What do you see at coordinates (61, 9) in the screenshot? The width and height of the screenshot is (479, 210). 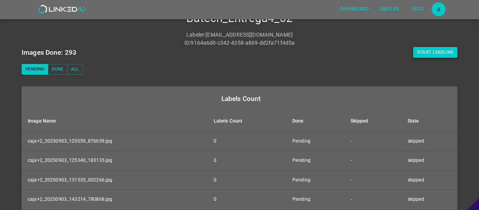 I see `img: LinkedAI` at bounding box center [61, 9].